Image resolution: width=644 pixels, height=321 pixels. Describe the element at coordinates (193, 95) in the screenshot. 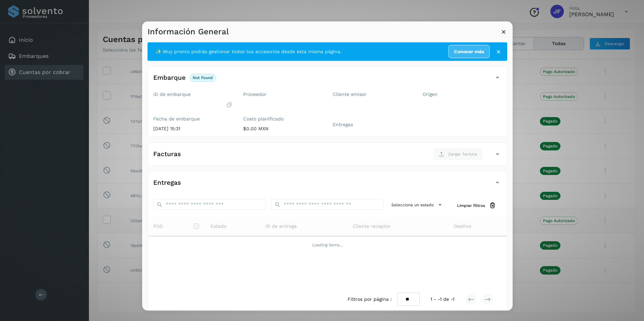

I see `label: ID de embarque` at that location.